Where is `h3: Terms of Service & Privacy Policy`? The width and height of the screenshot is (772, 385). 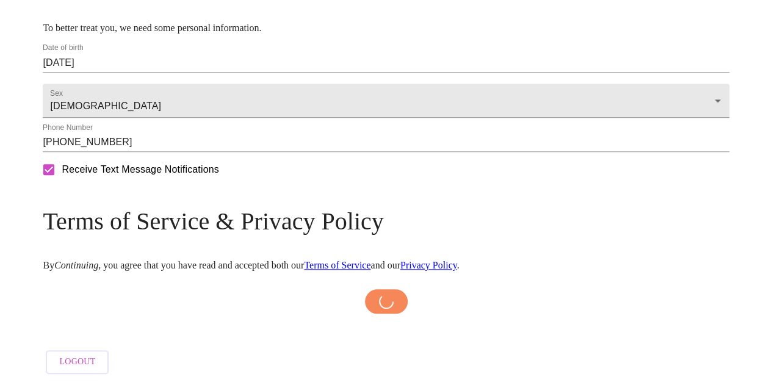 h3: Terms of Service & Privacy Policy is located at coordinates (386, 221).